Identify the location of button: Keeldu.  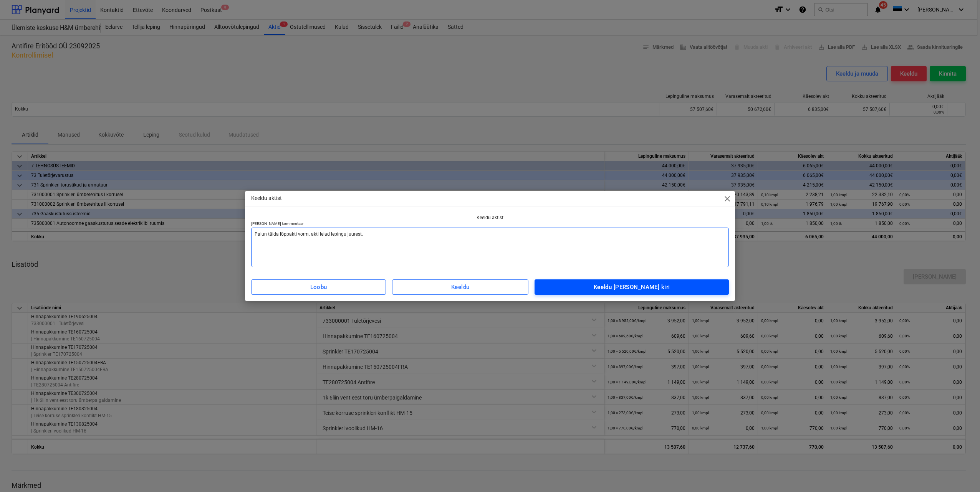
(460, 287).